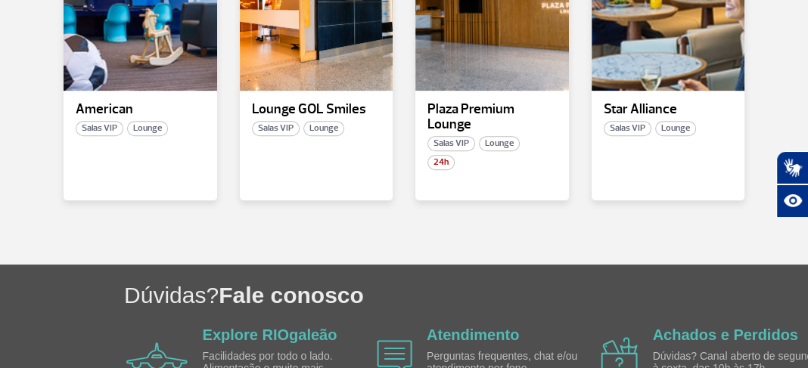 The height and width of the screenshot is (368, 808). Describe the element at coordinates (270, 335) in the screenshot. I see `a: Explore RIOgaleão` at that location.